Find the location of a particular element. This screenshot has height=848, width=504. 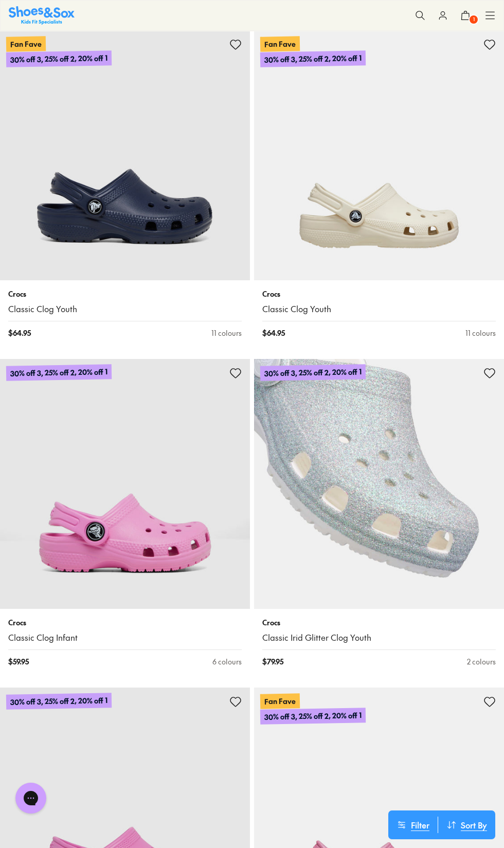

a: Fan Fave30% off 3, 25% off 2, 20% off 1 is located at coordinates (379, 155).